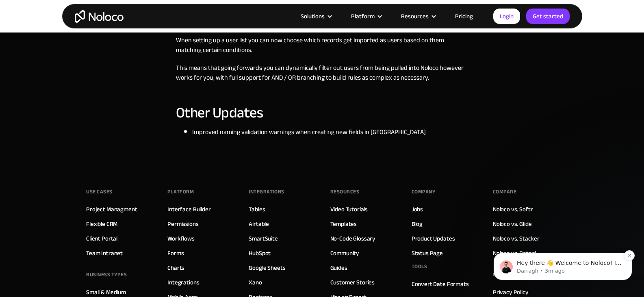 The width and height of the screenshot is (644, 297). Describe the element at coordinates (322, 113) in the screenshot. I see `h3: Other Updates` at that location.